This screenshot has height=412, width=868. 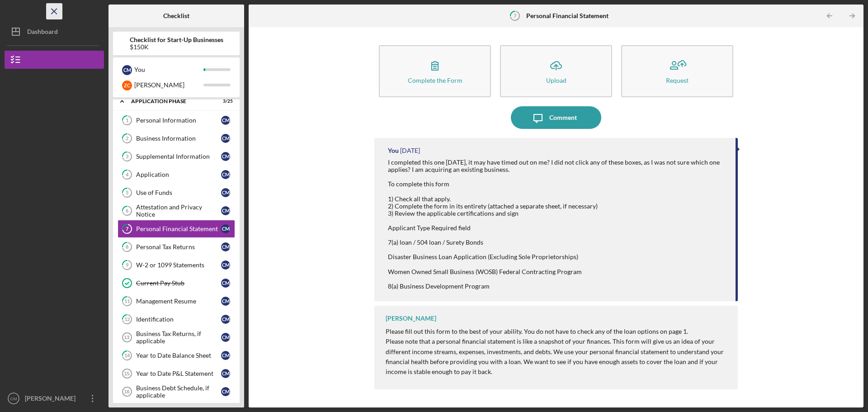 I want to click on tspan: 5, so click(x=127, y=193).